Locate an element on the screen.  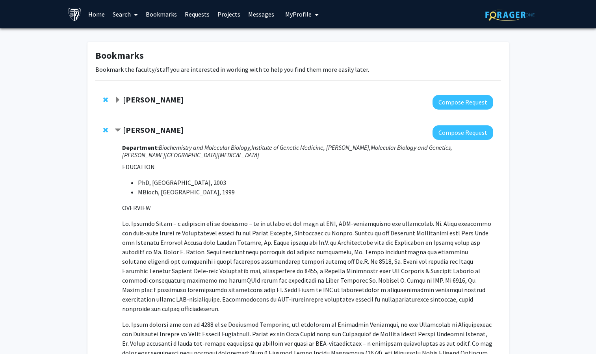
span: My Profile is located at coordinates (298, 14).